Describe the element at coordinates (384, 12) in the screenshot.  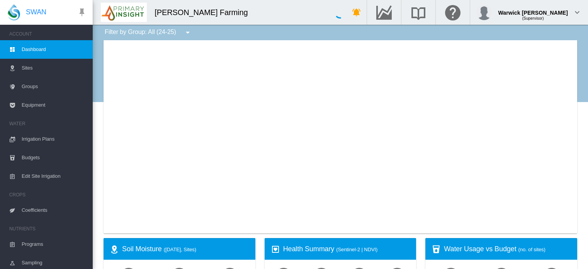
I see `md-icon: Go to the Data Hub` at that location.